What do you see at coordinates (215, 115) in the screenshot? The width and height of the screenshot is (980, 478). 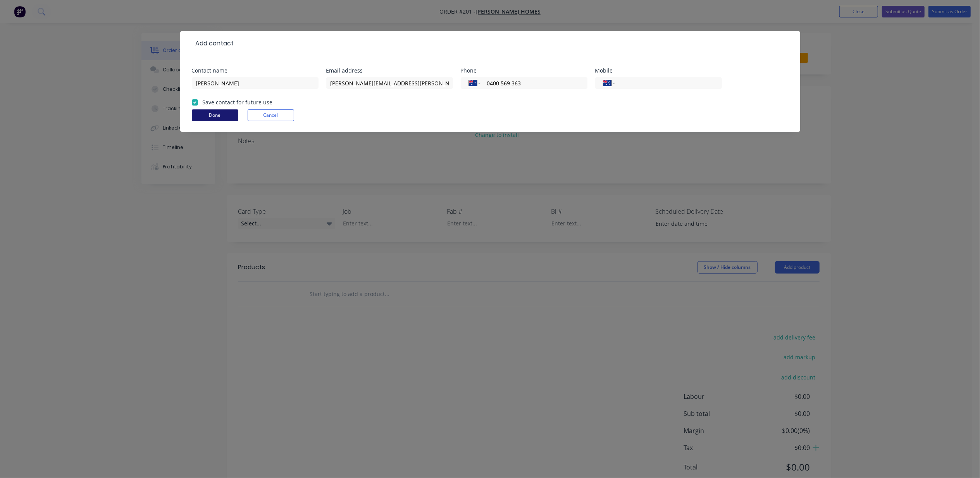 I see `button: Done` at bounding box center [215, 115].